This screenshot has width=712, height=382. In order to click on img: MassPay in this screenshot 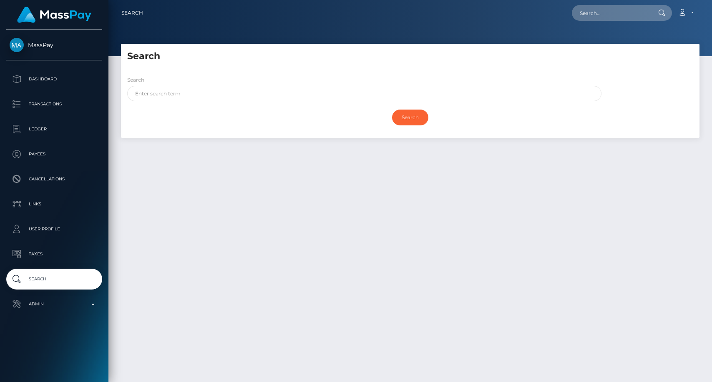, I will do `click(17, 45)`.